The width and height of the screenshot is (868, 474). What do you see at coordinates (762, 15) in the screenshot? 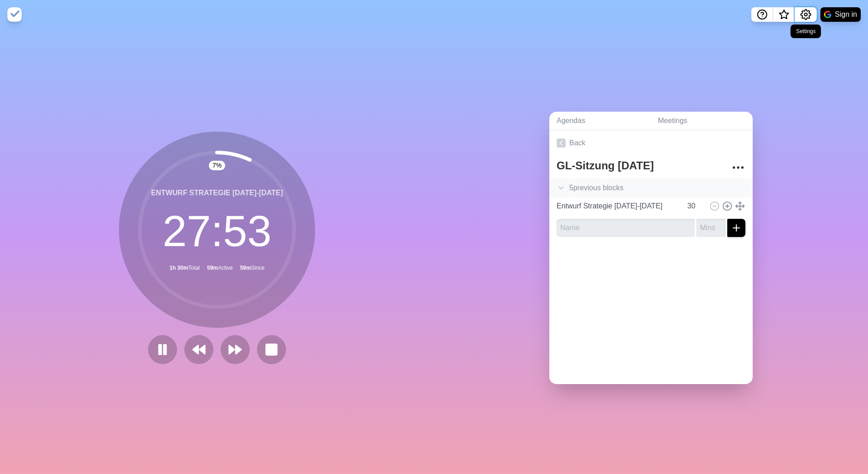
I see `button: Help` at bounding box center [762, 15].